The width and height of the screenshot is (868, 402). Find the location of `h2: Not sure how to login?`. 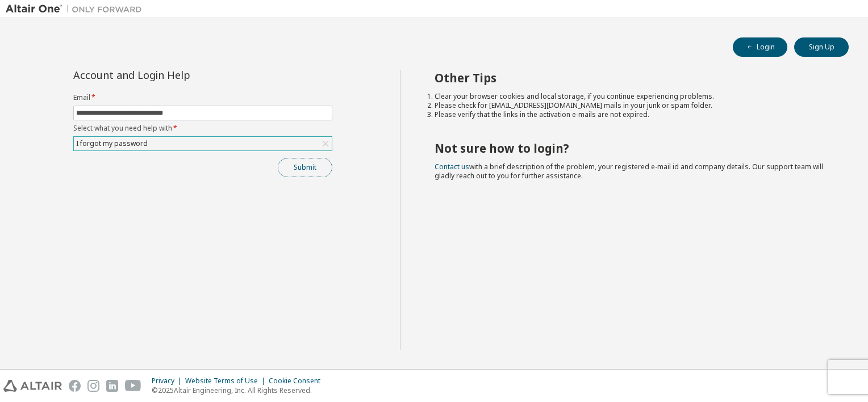

h2: Not sure how to login? is located at coordinates (631, 148).